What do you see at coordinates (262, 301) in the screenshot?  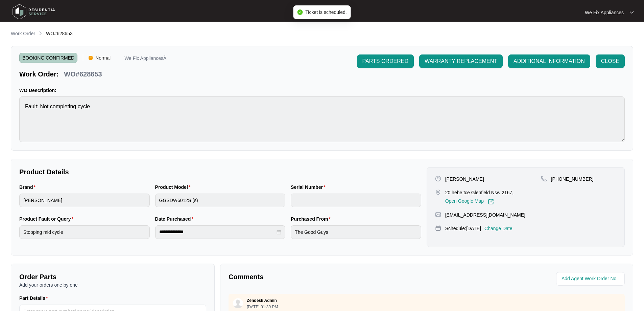 I see `p: Zendesk Admin` at bounding box center [262, 301].